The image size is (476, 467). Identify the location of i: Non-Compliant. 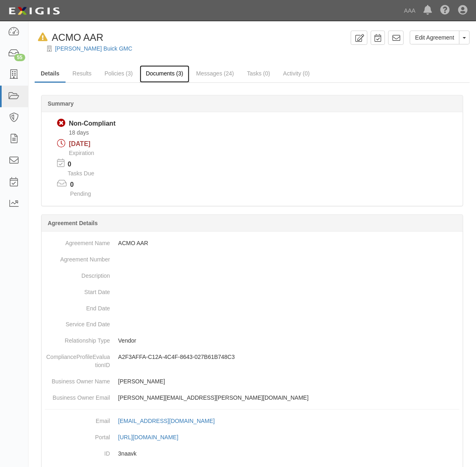
(61, 123).